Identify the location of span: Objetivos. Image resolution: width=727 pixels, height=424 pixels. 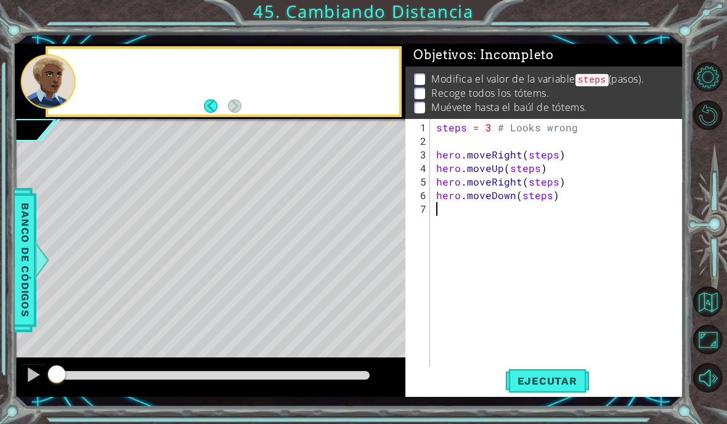
(484, 55).